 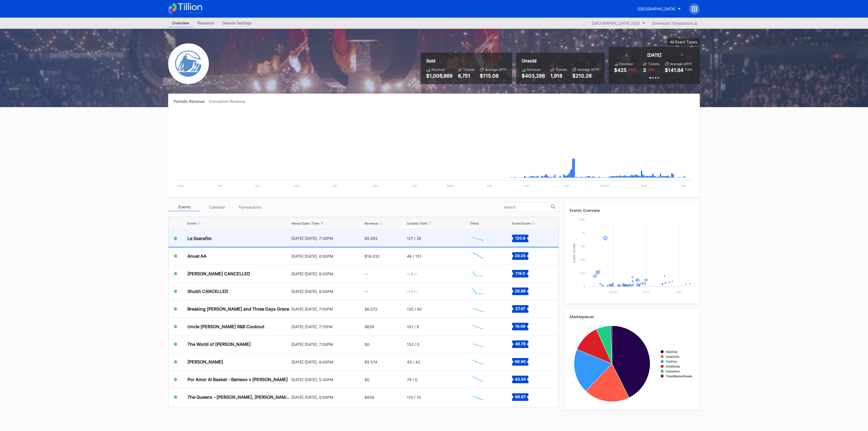 What do you see at coordinates (413, 344) in the screenshot?
I see `div: 152 / 0` at bounding box center [413, 344].